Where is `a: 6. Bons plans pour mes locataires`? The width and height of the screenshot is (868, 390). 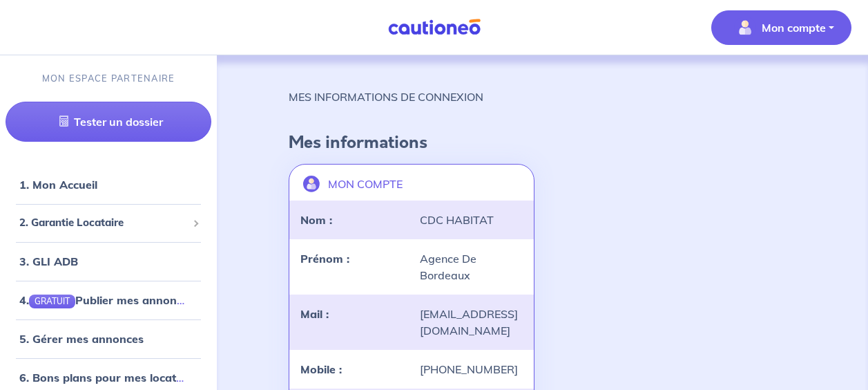
a: 6. Bons plans pour mes locataires is located at coordinates (110, 377).